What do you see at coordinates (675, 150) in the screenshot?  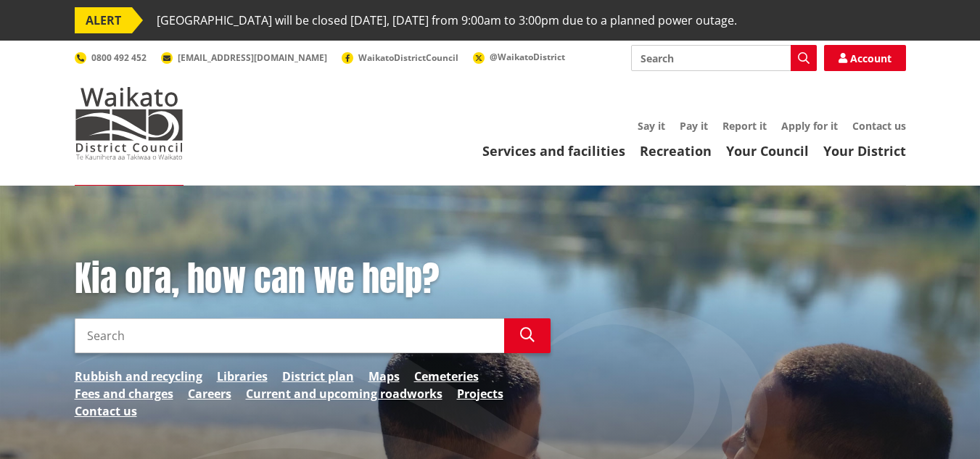 I see `a: Recreation` at bounding box center [675, 150].